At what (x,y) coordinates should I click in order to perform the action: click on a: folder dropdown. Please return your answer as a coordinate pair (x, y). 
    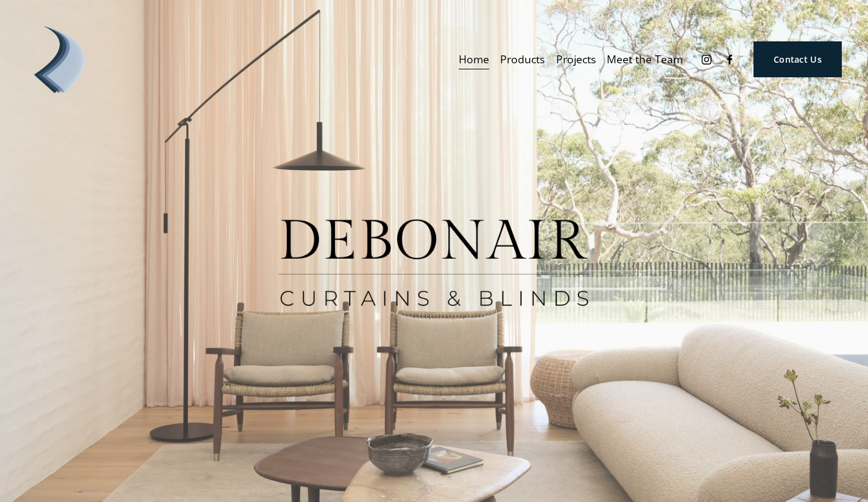
    Looking at the image, I should click on (522, 59).